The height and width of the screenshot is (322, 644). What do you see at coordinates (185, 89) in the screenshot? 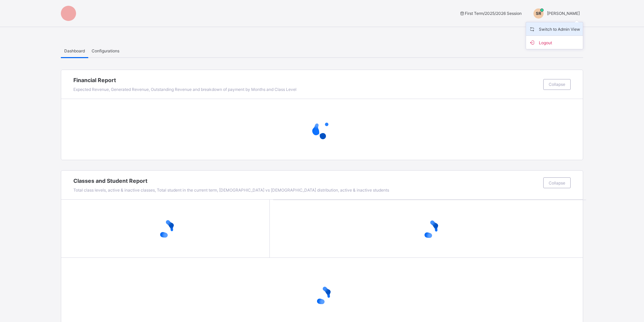
I see `span: Expected Revenue, Generated Revenue, Outstanding Revenue and breakdown of payment by Months and C...` at bounding box center [185, 89].